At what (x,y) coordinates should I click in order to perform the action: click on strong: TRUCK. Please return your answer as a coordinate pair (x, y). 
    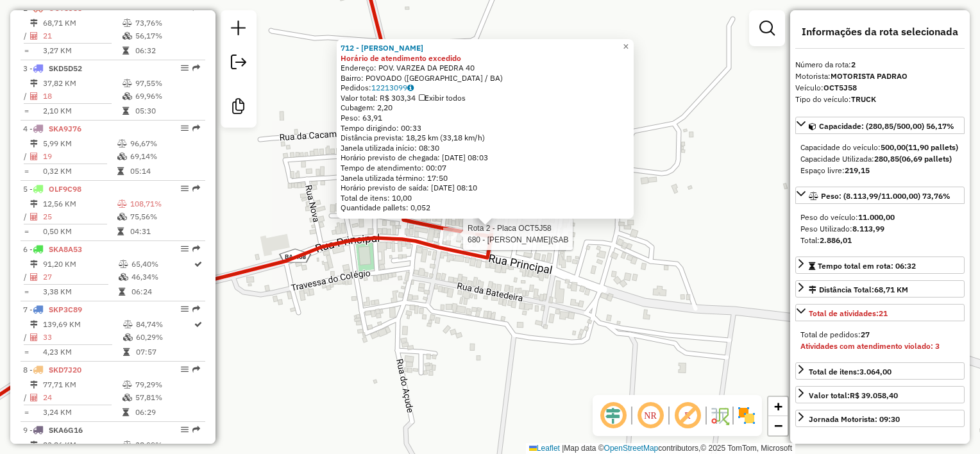
    Looking at the image, I should click on (863, 98).